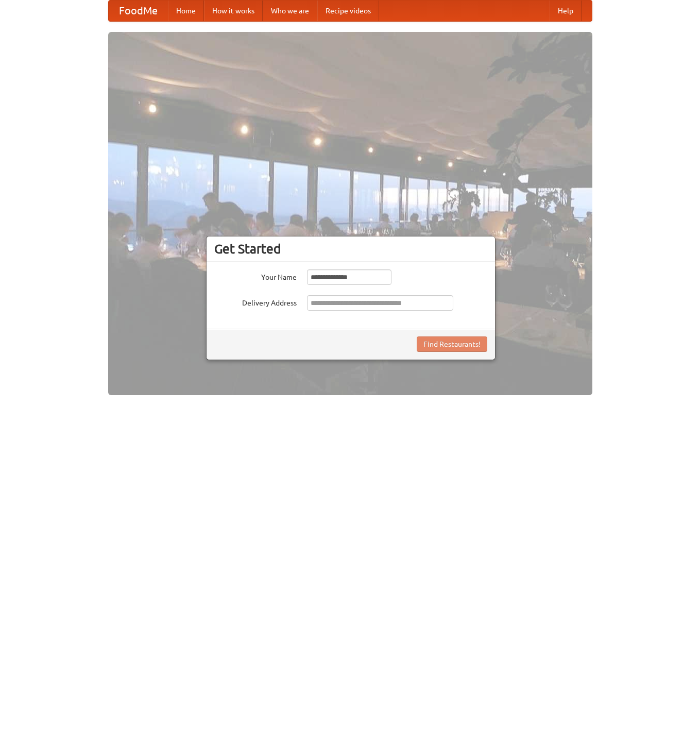 This screenshot has width=700, height=729. What do you see at coordinates (348, 11) in the screenshot?
I see `a: Recipe videos` at bounding box center [348, 11].